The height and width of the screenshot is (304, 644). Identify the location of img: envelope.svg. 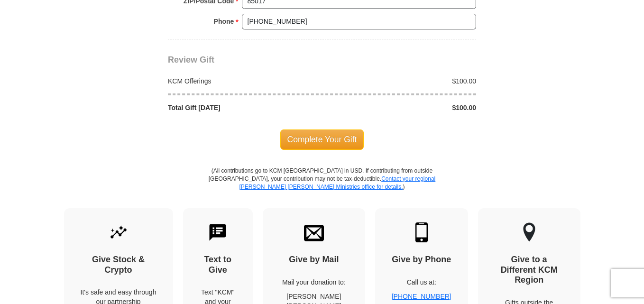
(314, 232).